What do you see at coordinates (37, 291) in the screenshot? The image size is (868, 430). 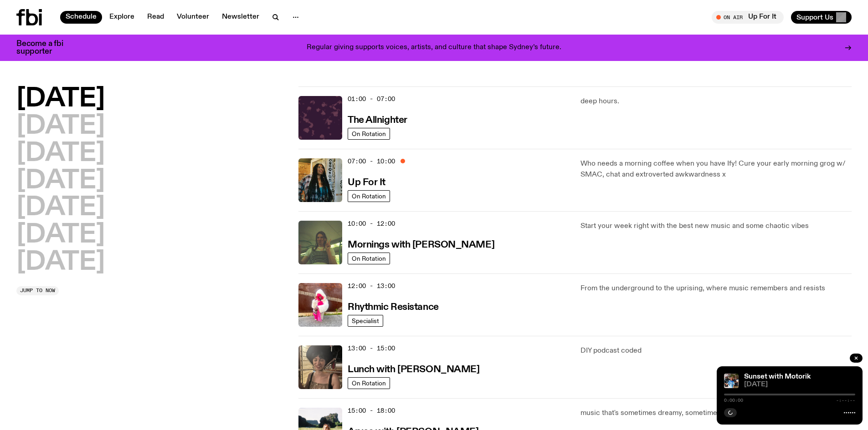 I see `button: Jump to now` at bounding box center [37, 291].